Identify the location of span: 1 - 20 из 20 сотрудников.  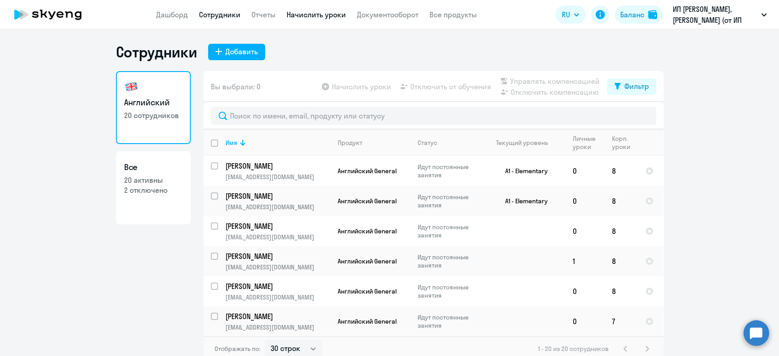
(573, 349).